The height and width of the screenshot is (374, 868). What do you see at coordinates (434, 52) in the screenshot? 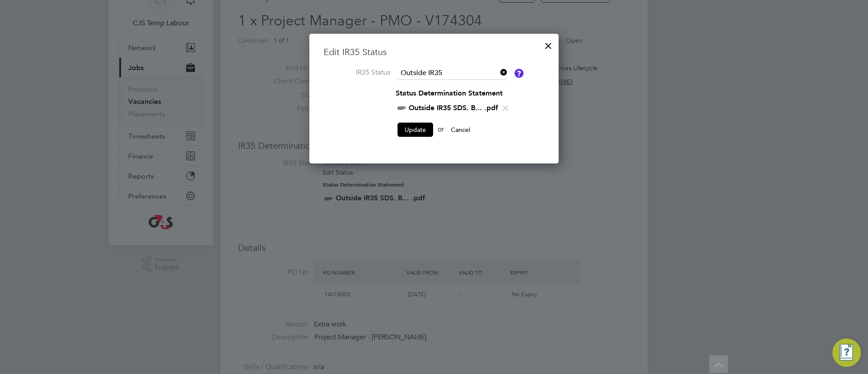
I see `h3: Edit IR35 Status` at bounding box center [434, 52].